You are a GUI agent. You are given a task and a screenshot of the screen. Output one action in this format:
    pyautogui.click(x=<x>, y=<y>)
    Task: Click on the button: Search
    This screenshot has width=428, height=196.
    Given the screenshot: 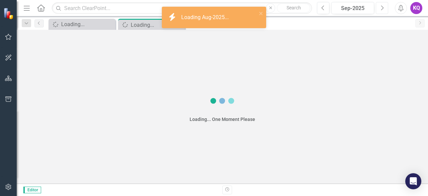 What is the action you would take?
    pyautogui.click(x=294, y=8)
    